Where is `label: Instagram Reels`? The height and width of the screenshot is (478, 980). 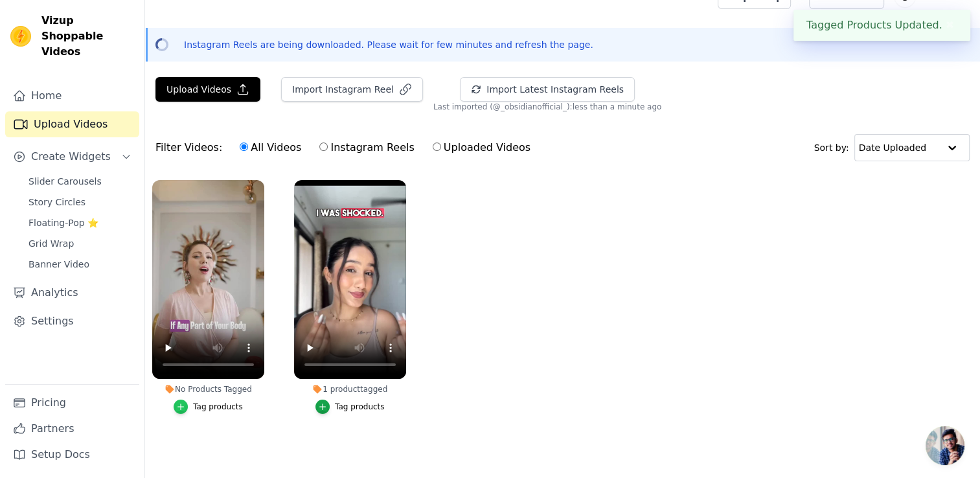 label: Instagram Reels is located at coordinates (366, 148).